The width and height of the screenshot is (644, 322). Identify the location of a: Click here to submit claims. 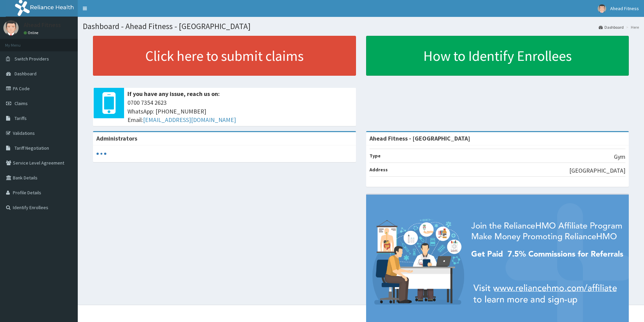
(224, 56).